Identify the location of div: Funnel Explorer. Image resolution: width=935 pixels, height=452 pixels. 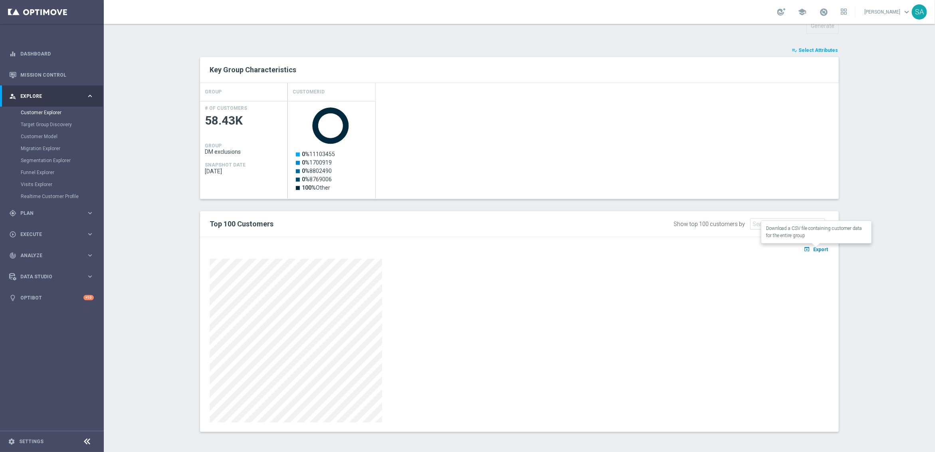
(62, 172).